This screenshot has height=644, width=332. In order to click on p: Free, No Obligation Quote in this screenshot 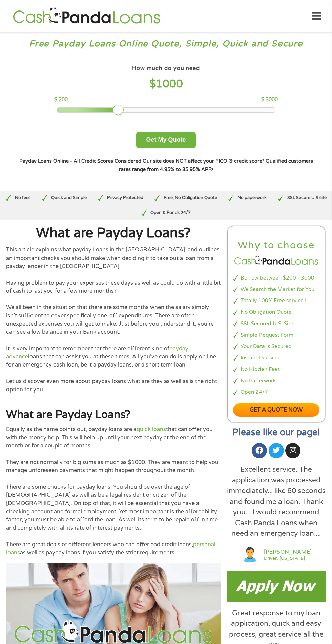, I will do `click(190, 198)`.